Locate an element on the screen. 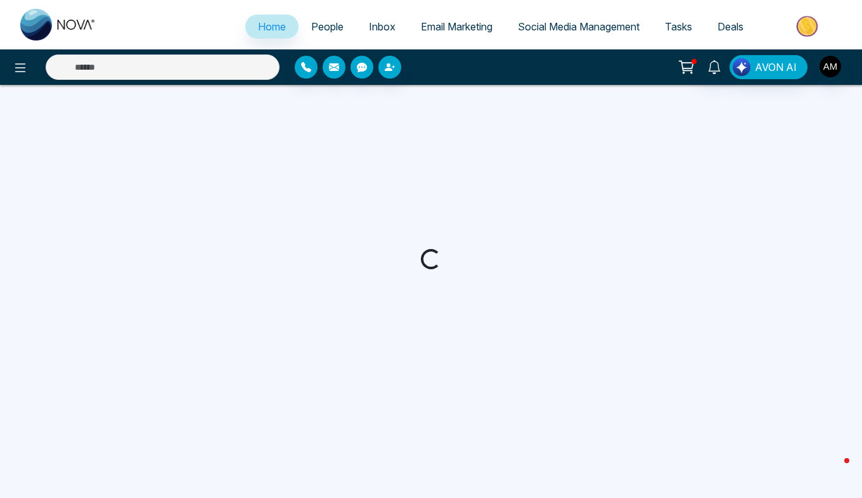 The height and width of the screenshot is (498, 862). span: Email Marketing is located at coordinates (456, 27).